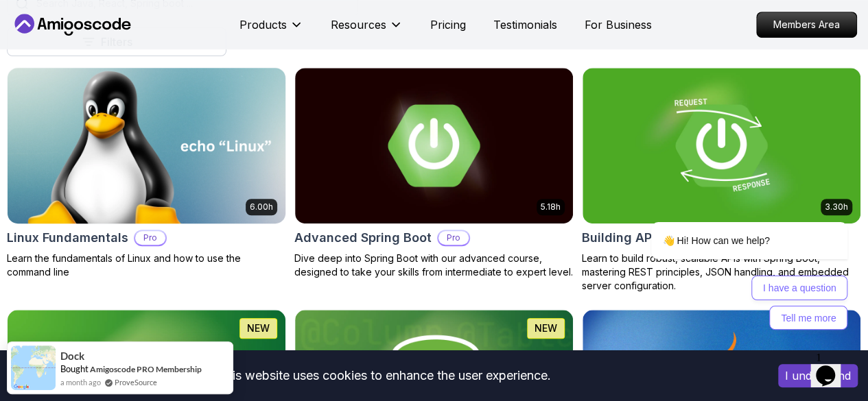 The image size is (868, 401). I want to click on p: Resources, so click(358, 24).